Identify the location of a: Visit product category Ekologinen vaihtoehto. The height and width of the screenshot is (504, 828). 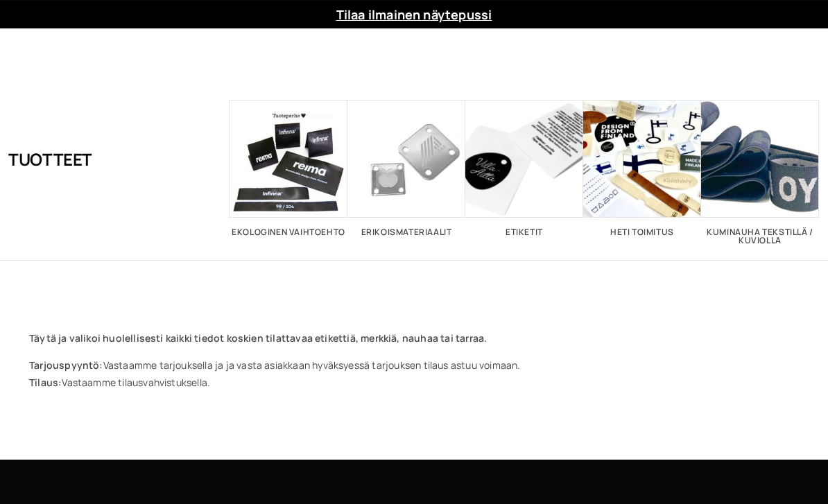
(288, 168).